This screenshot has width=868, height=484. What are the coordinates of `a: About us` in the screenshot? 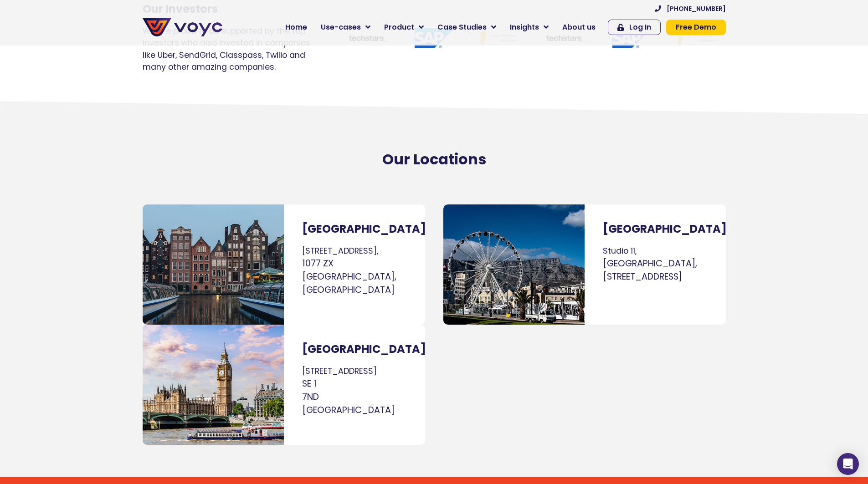 It's located at (578, 27).